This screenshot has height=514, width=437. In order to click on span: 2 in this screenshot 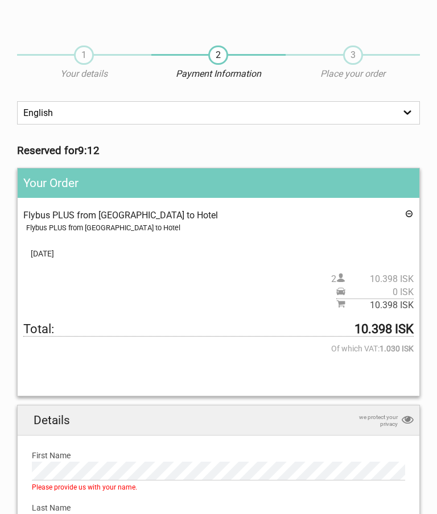, I will do `click(218, 55)`.